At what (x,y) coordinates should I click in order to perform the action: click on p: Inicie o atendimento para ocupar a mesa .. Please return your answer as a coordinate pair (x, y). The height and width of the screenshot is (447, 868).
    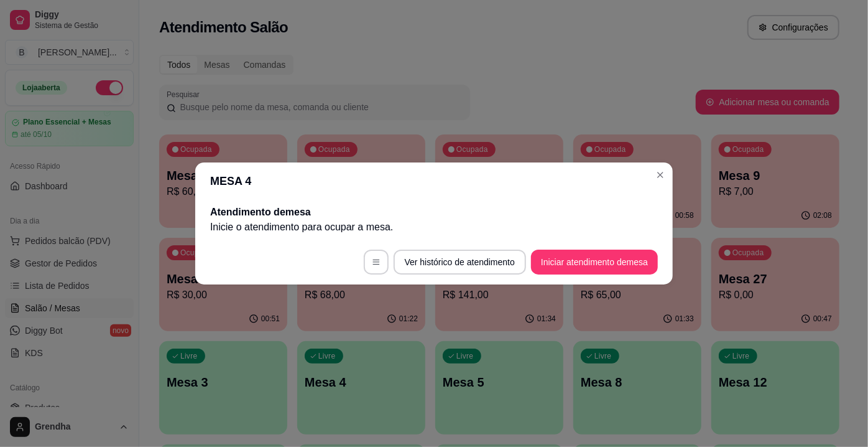
    Looking at the image, I should click on (434, 227).